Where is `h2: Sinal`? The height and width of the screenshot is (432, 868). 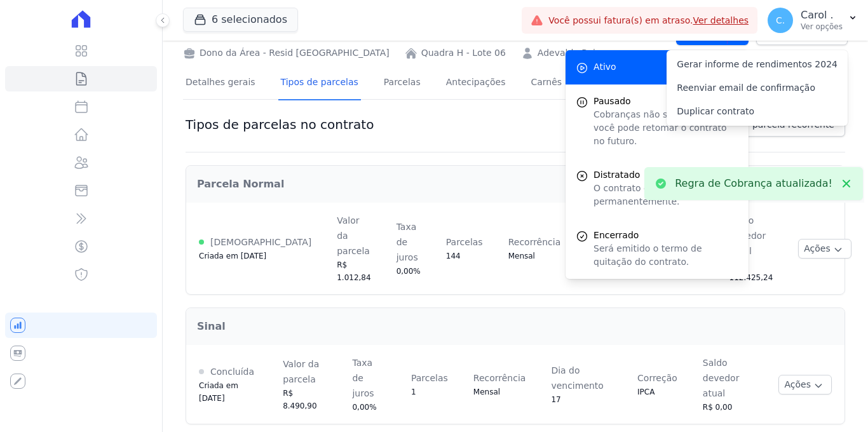
h2: Sinal is located at coordinates (515, 326).